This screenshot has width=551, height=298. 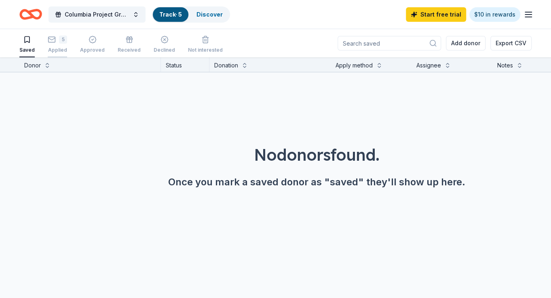 What do you see at coordinates (495, 15) in the screenshot?
I see `a: $10 in rewards` at bounding box center [495, 15].